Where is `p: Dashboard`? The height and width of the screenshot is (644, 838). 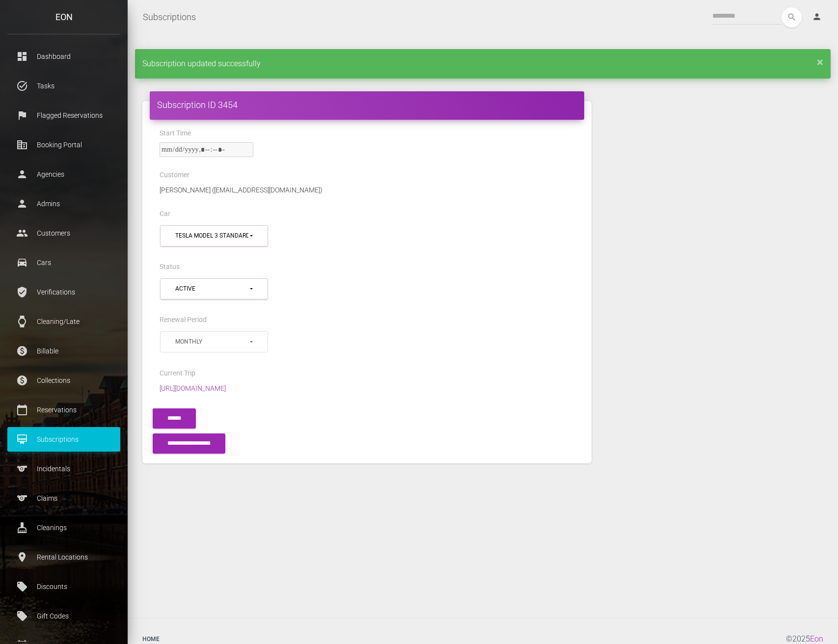 p: Dashboard is located at coordinates (64, 56).